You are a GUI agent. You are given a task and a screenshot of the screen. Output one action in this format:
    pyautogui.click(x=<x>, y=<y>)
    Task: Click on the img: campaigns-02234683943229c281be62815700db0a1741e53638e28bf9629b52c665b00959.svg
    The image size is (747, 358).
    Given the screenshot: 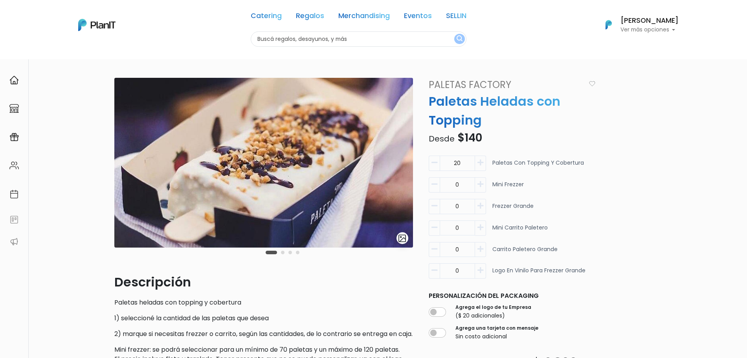 What is the action you would take?
    pyautogui.click(x=14, y=137)
    